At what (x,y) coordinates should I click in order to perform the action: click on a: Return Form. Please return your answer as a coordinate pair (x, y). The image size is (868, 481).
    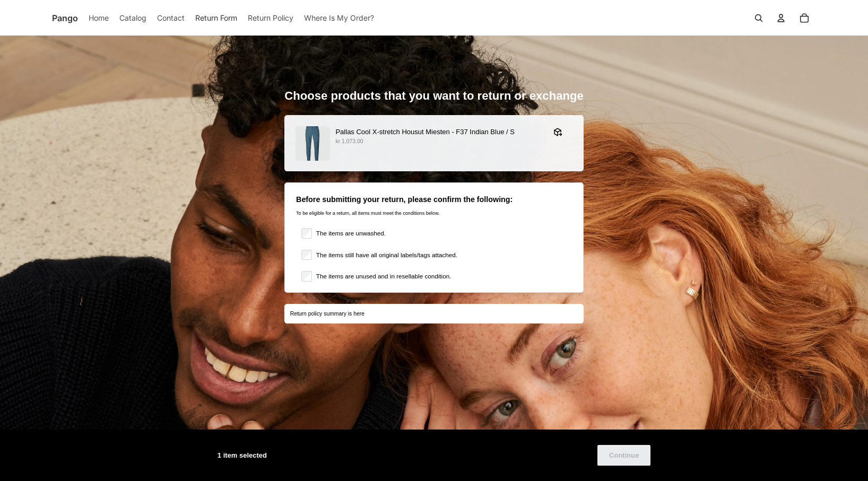
    Looking at the image, I should click on (216, 18).